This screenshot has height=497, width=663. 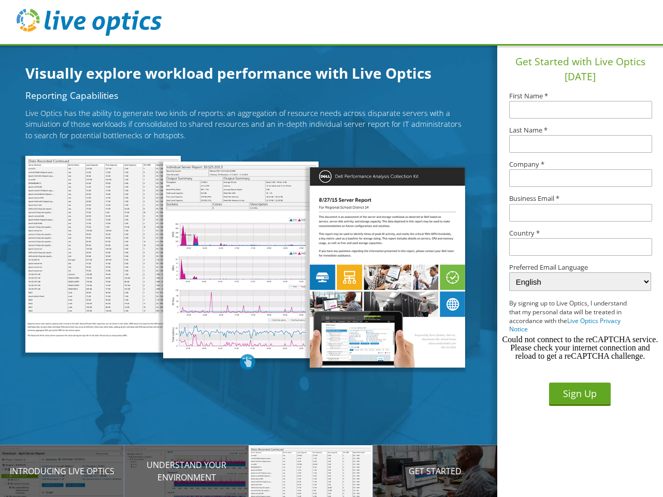 What do you see at coordinates (565, 325) in the screenshot?
I see `a: Live Optics Privacy Notice` at bounding box center [565, 325].